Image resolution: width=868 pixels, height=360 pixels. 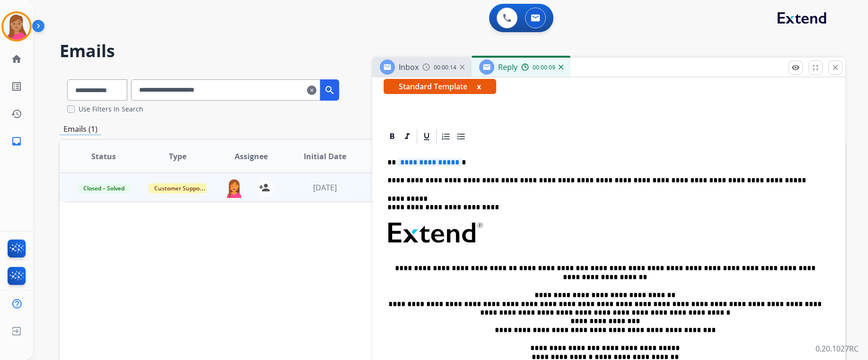 I want to click on span: Assignee, so click(x=251, y=157).